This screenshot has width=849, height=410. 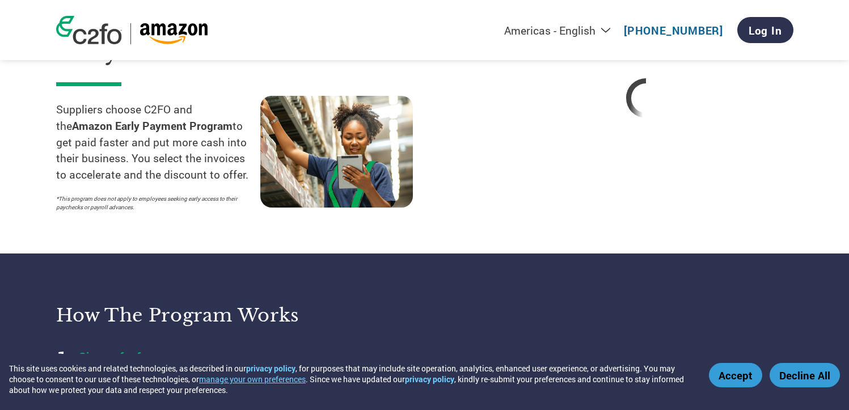 I want to click on h3: How the program works, so click(x=233, y=315).